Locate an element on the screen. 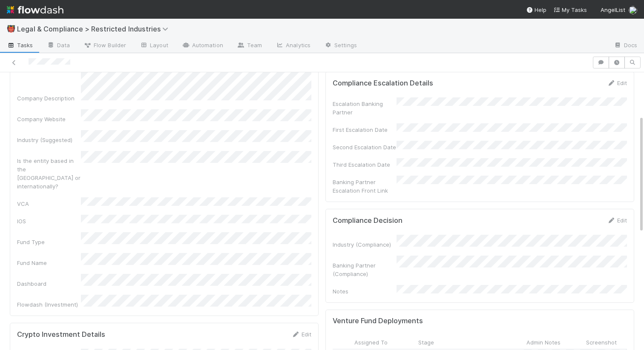 This screenshot has width=644, height=350. div: Industry (Compliance) is located at coordinates (364, 245).